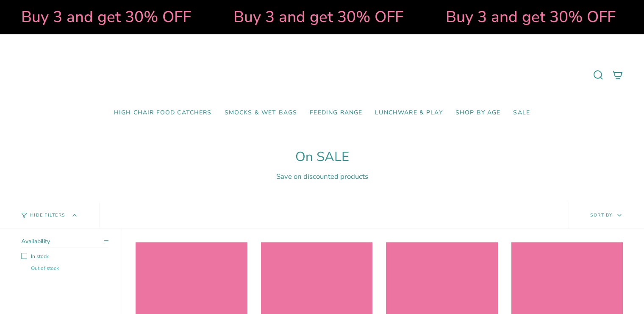  Describe the element at coordinates (521, 112) in the screenshot. I see `span: SALE` at that location.